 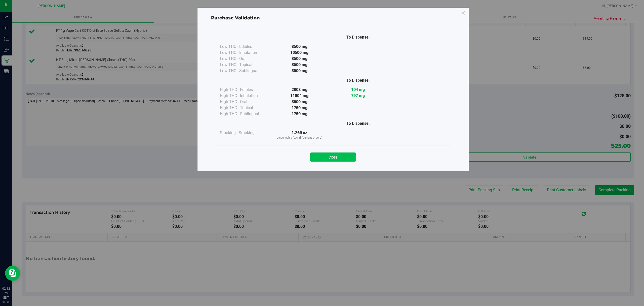 I want to click on div: 2808 mg, so click(x=299, y=90).